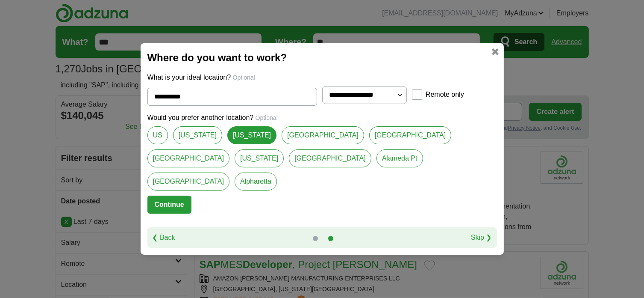 This screenshot has height=298, width=644. I want to click on h2: Where do you want to work?, so click(322, 58).